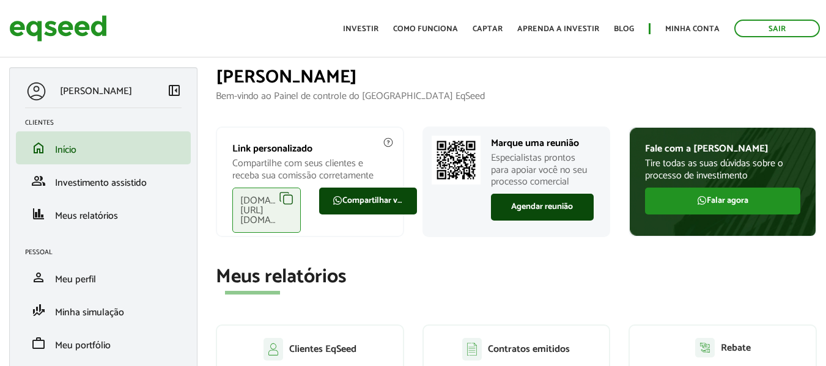 The width and height of the screenshot is (826, 366). Describe the element at coordinates (103, 311) in the screenshot. I see `li: Minha simulação` at that location.